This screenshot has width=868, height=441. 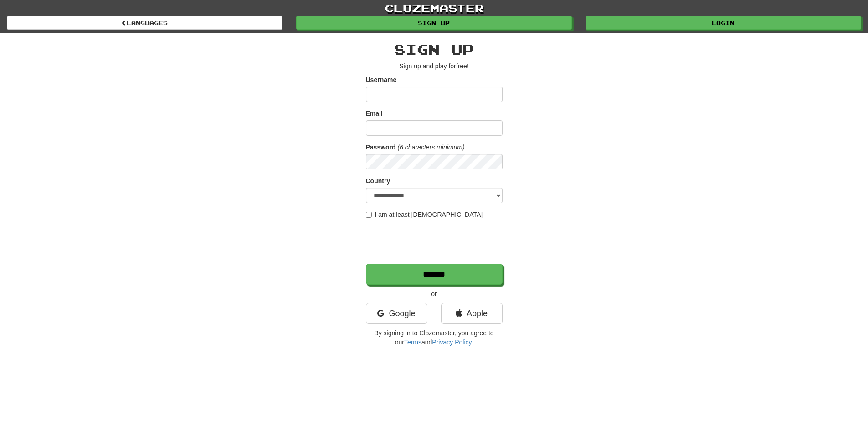 I want to click on label: Password, so click(x=381, y=147).